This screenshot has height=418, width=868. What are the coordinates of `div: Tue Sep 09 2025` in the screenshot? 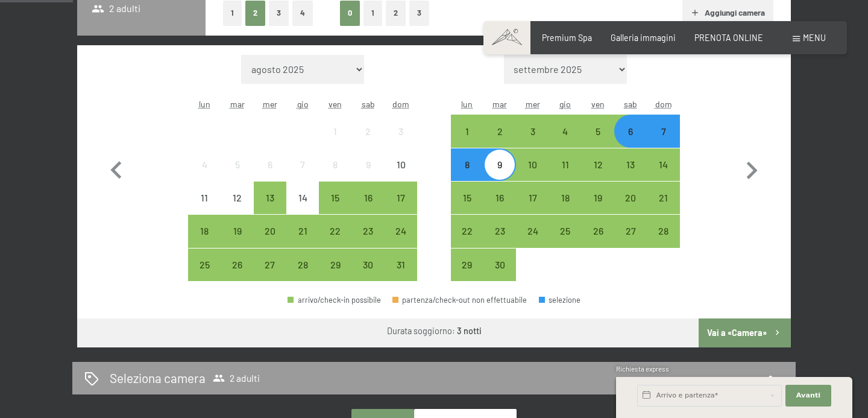 It's located at (499, 164).